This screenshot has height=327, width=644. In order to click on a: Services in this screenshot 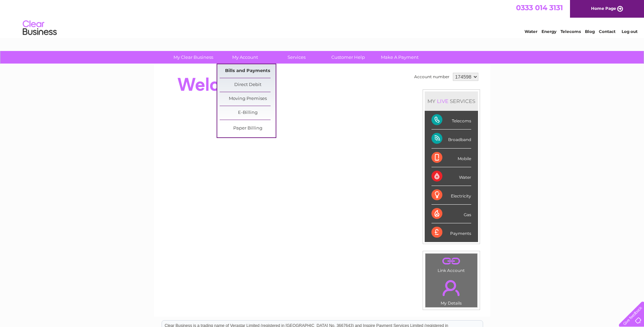, I will do `click(297, 57)`.